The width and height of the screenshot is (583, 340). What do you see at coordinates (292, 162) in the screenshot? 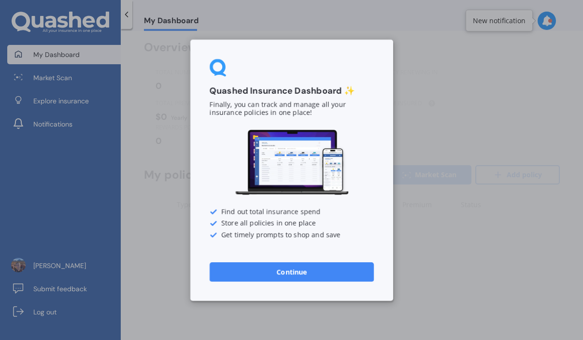
I see `img: Dashboard` at bounding box center [292, 162].